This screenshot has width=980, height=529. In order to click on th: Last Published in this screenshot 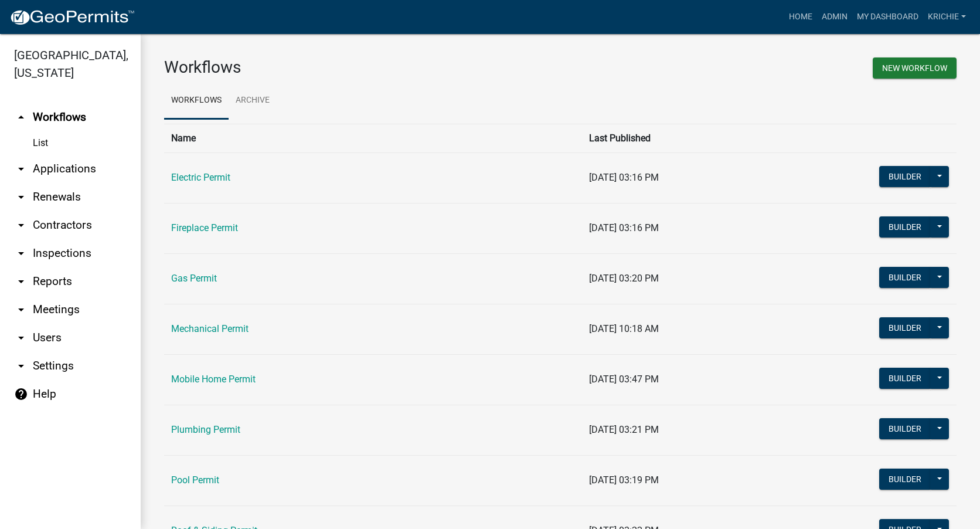, I will do `click(675, 138)`.